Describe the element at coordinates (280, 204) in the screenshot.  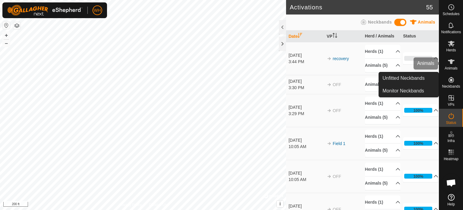
I see `button: i` at that location.